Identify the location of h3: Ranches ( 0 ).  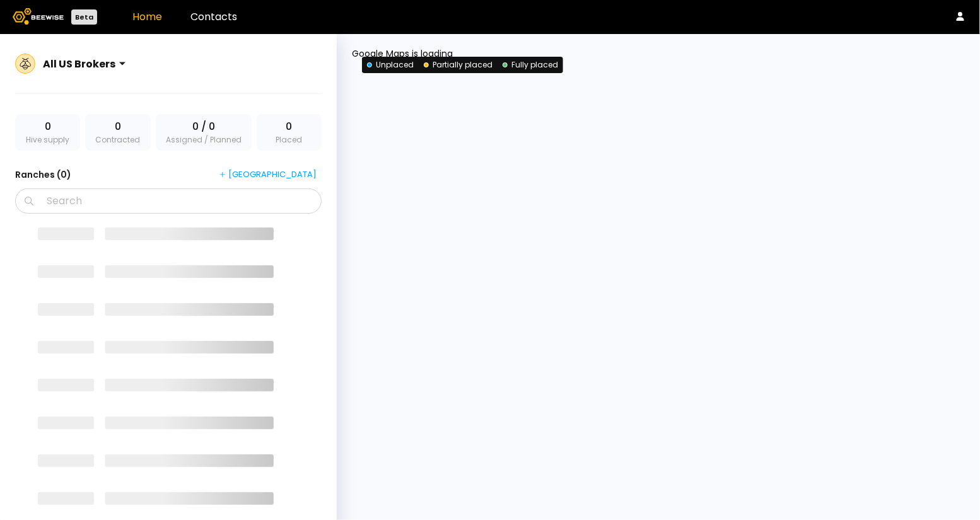
(43, 175).